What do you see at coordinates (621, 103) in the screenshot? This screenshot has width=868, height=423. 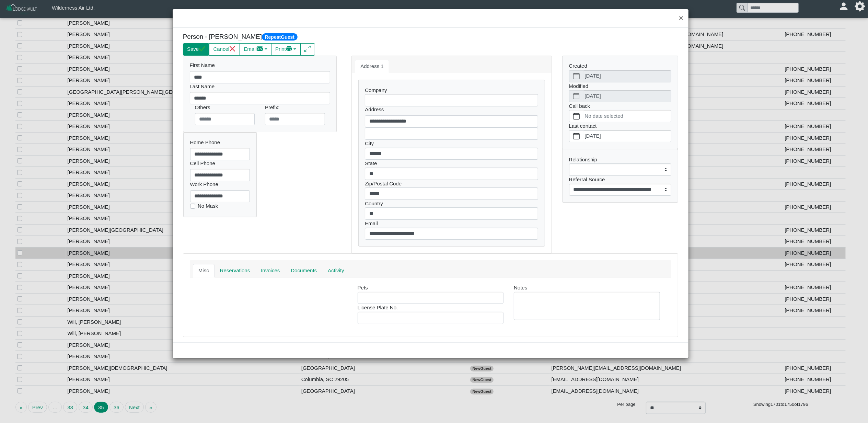 I see `div: Created Modified Call back Last contact` at bounding box center [621, 103].